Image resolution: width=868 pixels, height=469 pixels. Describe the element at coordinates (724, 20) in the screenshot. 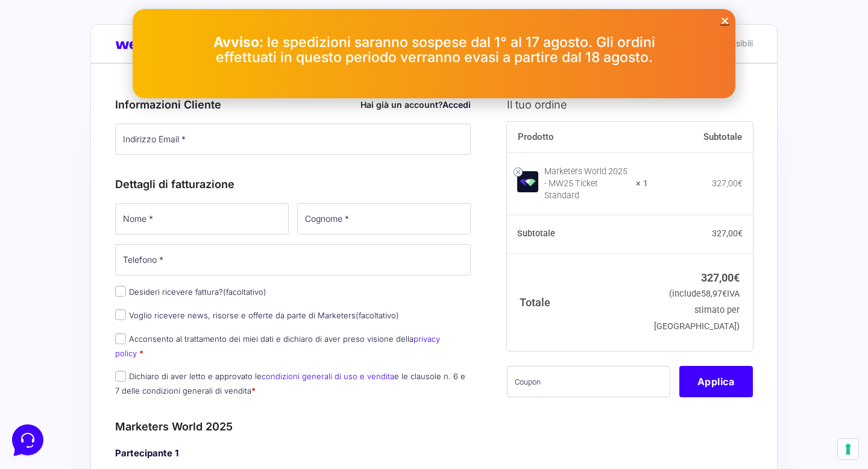

I see `a: Close` at that location.